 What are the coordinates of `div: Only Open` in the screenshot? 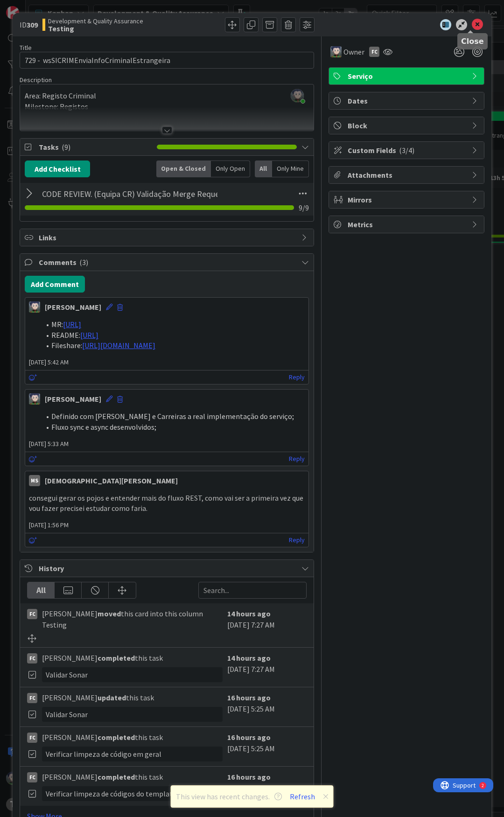 It's located at (230, 169).